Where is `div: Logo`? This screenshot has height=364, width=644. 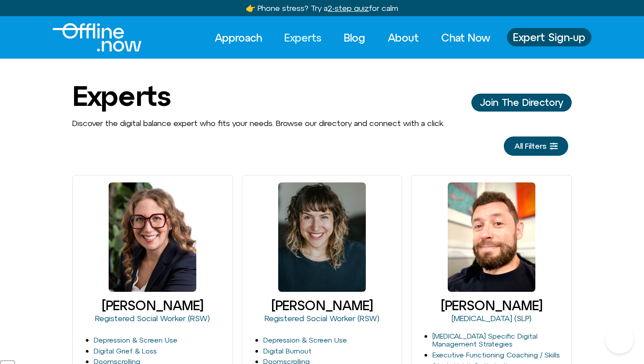 div: Logo is located at coordinates (89, 37).